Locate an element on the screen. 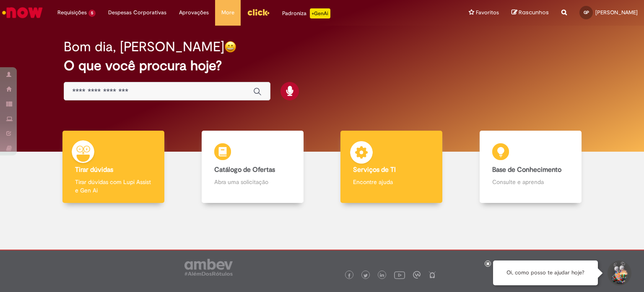 The height and width of the screenshot is (292, 644). p: +GenAi is located at coordinates (320, 14).